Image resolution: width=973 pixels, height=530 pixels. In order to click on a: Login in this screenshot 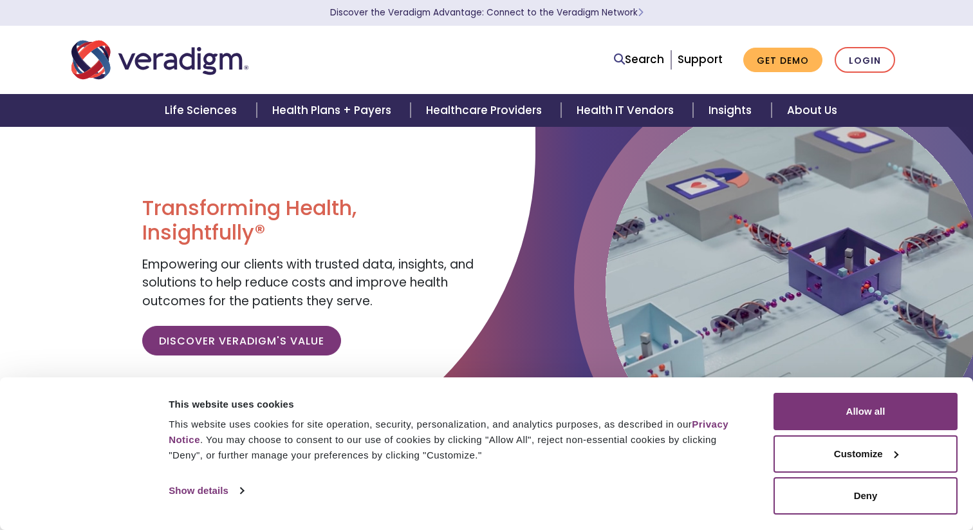, I will do `click(865, 60)`.